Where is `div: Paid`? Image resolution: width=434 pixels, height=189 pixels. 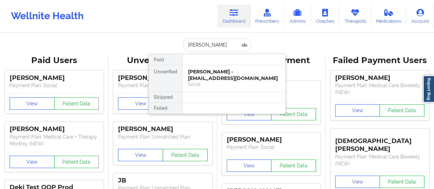
div: Paid is located at coordinates (165, 60).